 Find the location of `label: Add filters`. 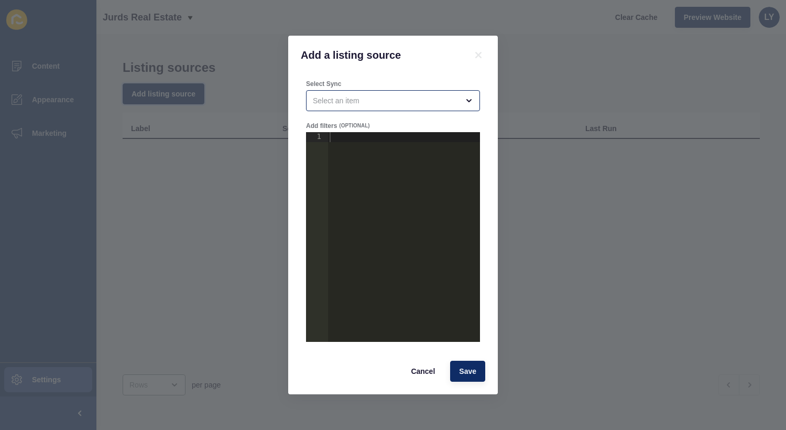

label: Add filters is located at coordinates (321, 126).